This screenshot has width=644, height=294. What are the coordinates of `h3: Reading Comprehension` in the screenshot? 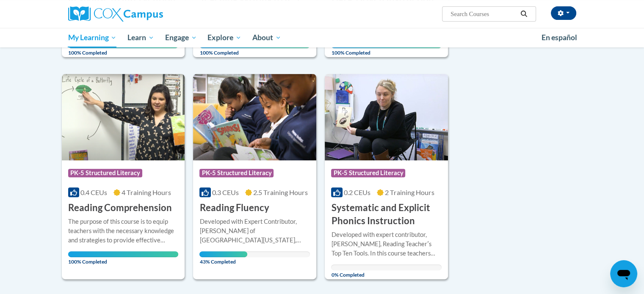 It's located at (120, 208).